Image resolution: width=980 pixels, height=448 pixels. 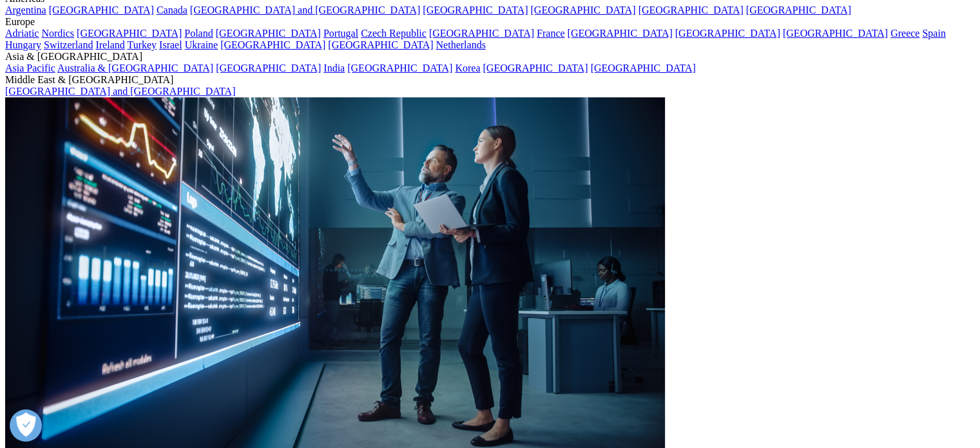 What do you see at coordinates (460, 44) in the screenshot?
I see `a: Netherlands` at bounding box center [460, 44].